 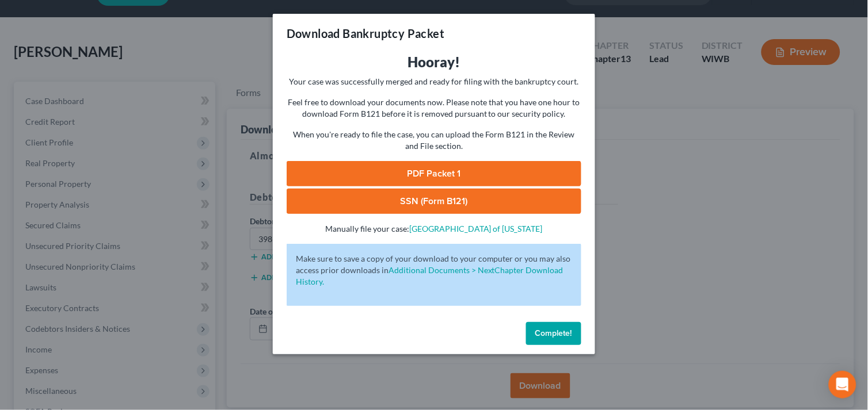 I want to click on span: Complete!, so click(x=554, y=333).